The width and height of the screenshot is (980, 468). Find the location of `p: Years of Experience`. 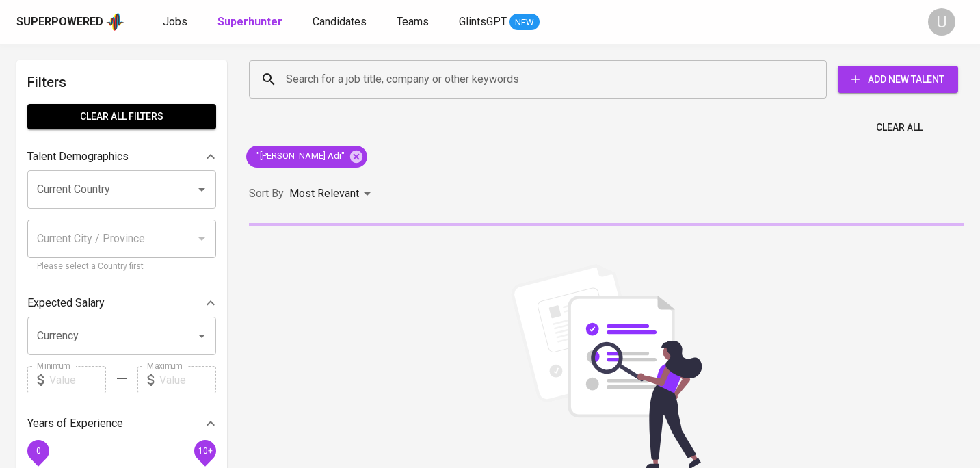

p: Years of Experience is located at coordinates (75, 424).